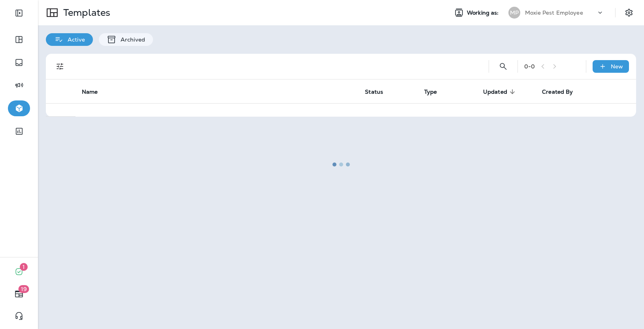 This screenshot has height=329, width=644. I want to click on button: Expand Sidebar, so click(19, 13).